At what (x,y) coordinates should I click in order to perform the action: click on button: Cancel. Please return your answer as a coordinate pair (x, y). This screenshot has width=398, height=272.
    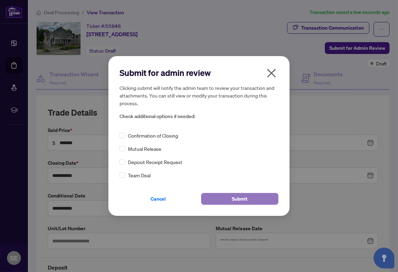
    Looking at the image, I should click on (158, 199).